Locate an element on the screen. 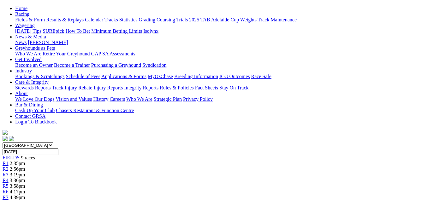 The width and height of the screenshot is (422, 200). a: Care & Integrity is located at coordinates (32, 82).